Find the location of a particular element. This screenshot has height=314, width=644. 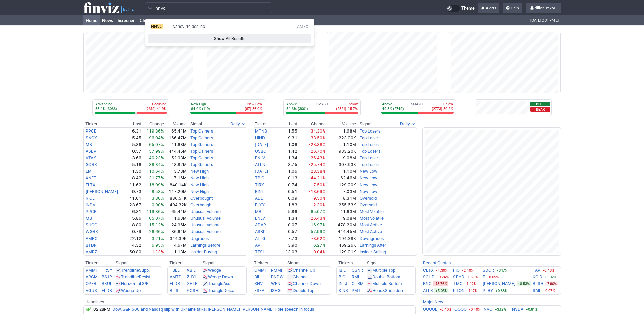

td: 48.82M is located at coordinates (175, 165).